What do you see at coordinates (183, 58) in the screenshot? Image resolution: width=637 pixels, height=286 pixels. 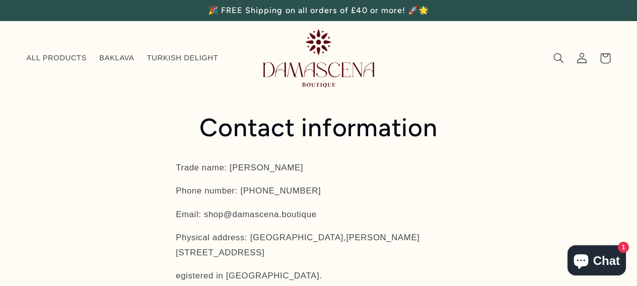 I see `span: TURKISH DELIGHT` at bounding box center [183, 58].